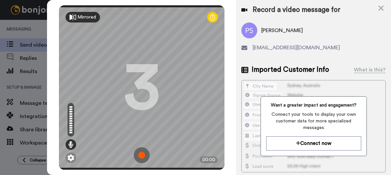 The image size is (391, 175). Describe the element at coordinates (142, 88) in the screenshot. I see `div: 3` at that location.